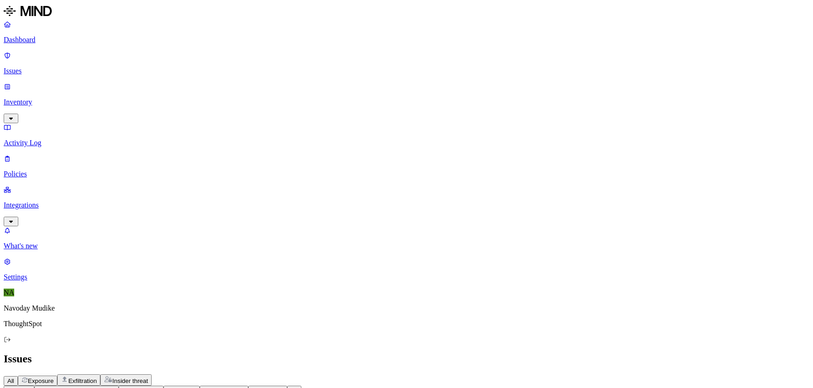  I want to click on p: Inventory, so click(406, 102).